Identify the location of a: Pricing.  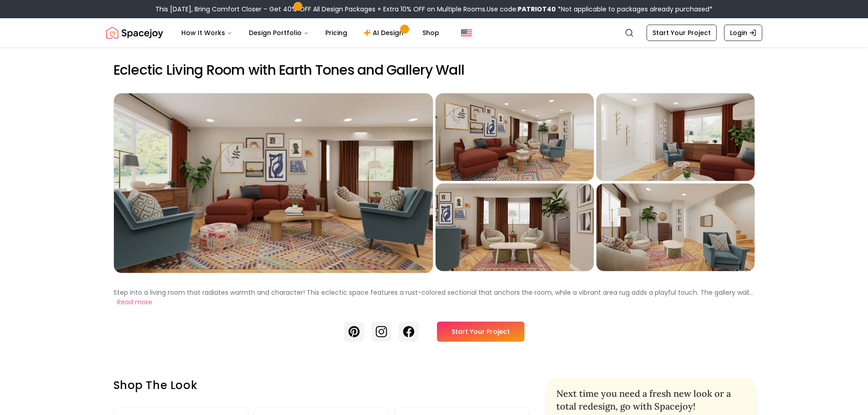
(336, 33).